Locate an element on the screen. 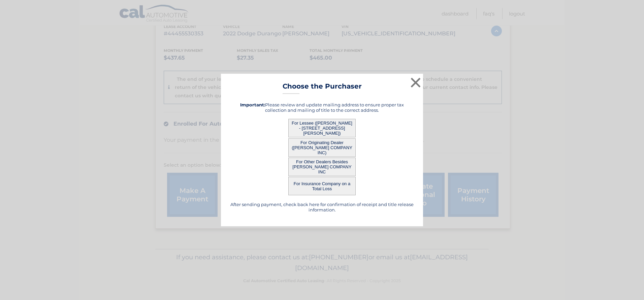 The image size is (644, 300). h5: After sending payment, check back here for confirmation of receipt and title release information. is located at coordinates (322, 207).